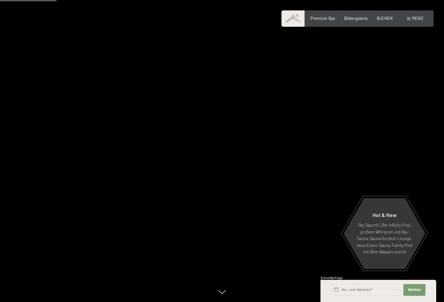 Image resolution: width=444 pixels, height=302 pixels. Describe the element at coordinates (323, 18) in the screenshot. I see `span: Premium Spa` at that location.